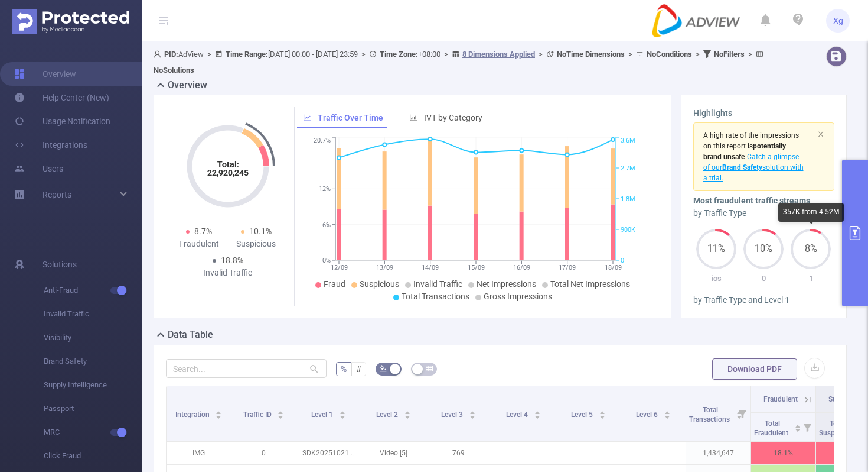  What do you see at coordinates (838, 21) in the screenshot?
I see `span: Xg` at bounding box center [838, 21].